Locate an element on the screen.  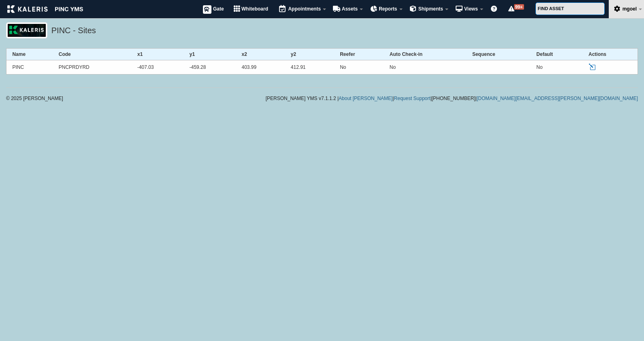
span: Assets is located at coordinates (349, 9).